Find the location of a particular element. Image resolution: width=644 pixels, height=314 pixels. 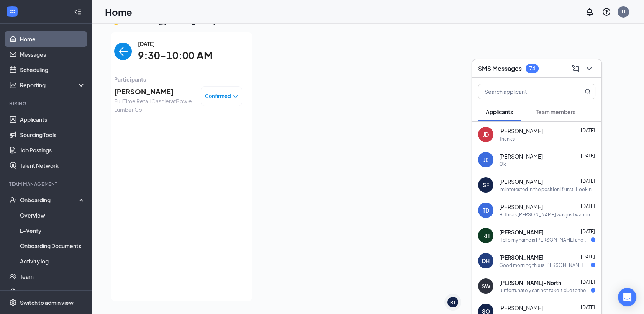

a: Team is located at coordinates (53, 277).